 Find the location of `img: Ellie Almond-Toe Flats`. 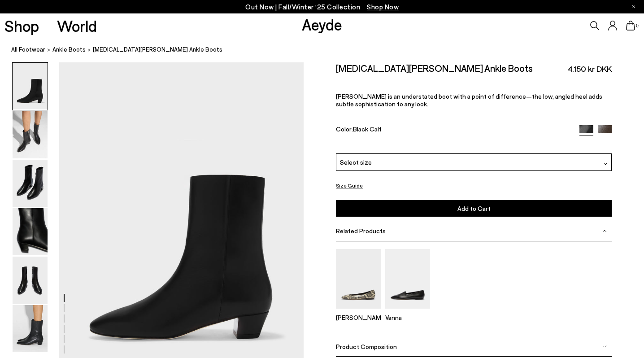

img: Ellie Almond-Toe Flats is located at coordinates (358, 279).